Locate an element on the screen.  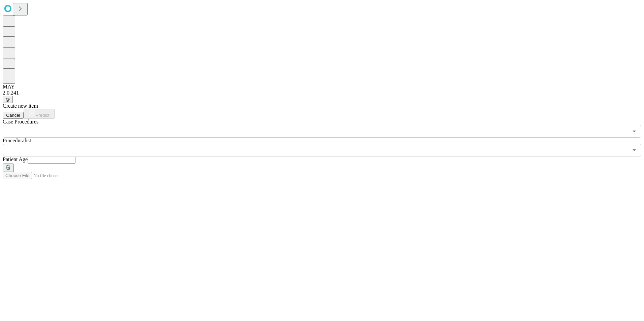
span: Cancel is located at coordinates (13, 115).